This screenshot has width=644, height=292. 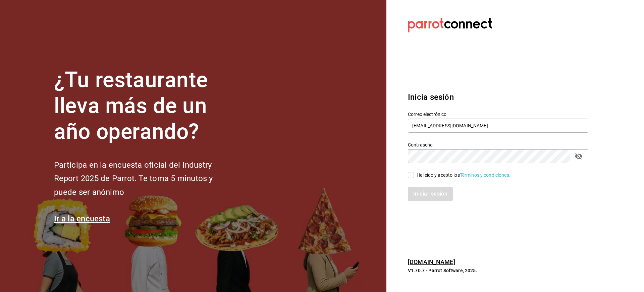 I want to click on button: passwordField, so click(x=578, y=156).